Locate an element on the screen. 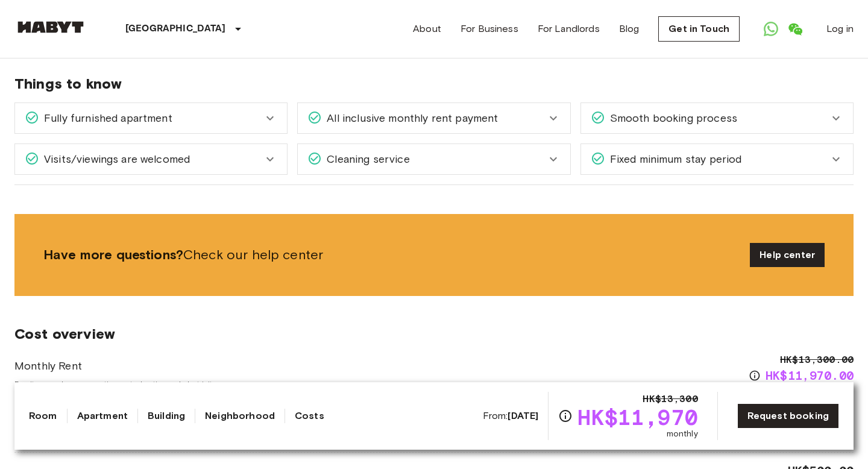 This screenshot has height=469, width=868. a: Open WhatsApp is located at coordinates (771, 29).